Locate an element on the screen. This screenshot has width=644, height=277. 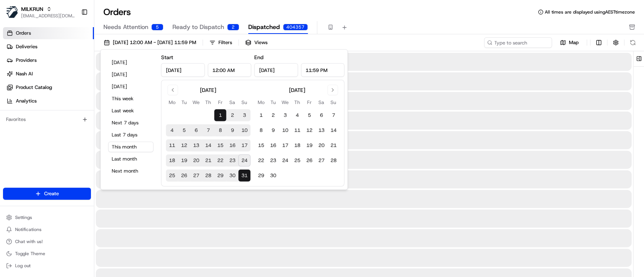
span: Deliveries is located at coordinates (27, 47).